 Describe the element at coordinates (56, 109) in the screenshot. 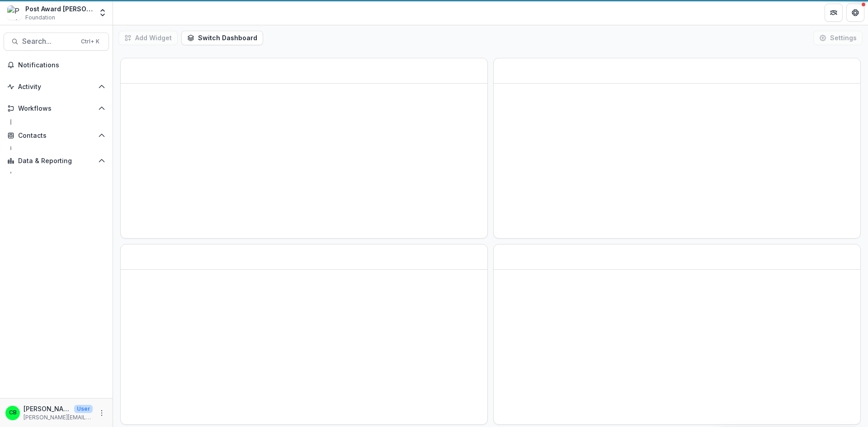

I see `span: Workflows` at that location.